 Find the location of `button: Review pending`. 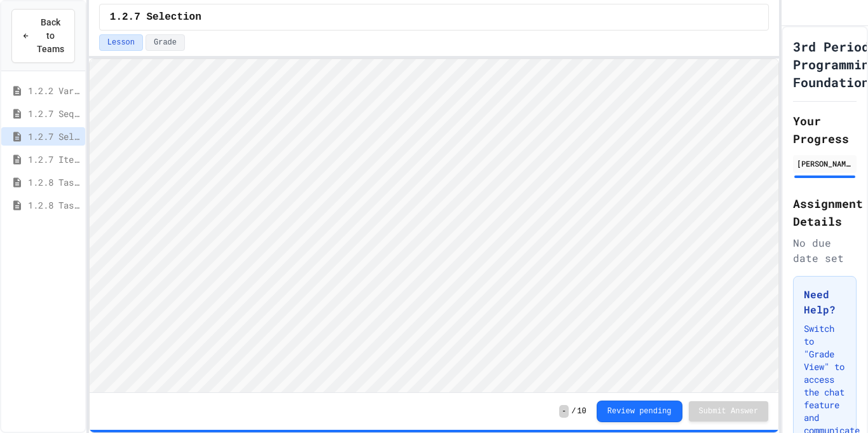

button: Review pending is located at coordinates (639, 412).